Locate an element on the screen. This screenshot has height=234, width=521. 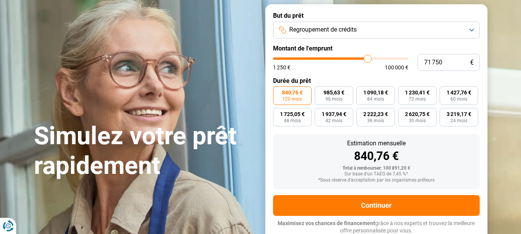
span: 72 mois is located at coordinates (417, 99).